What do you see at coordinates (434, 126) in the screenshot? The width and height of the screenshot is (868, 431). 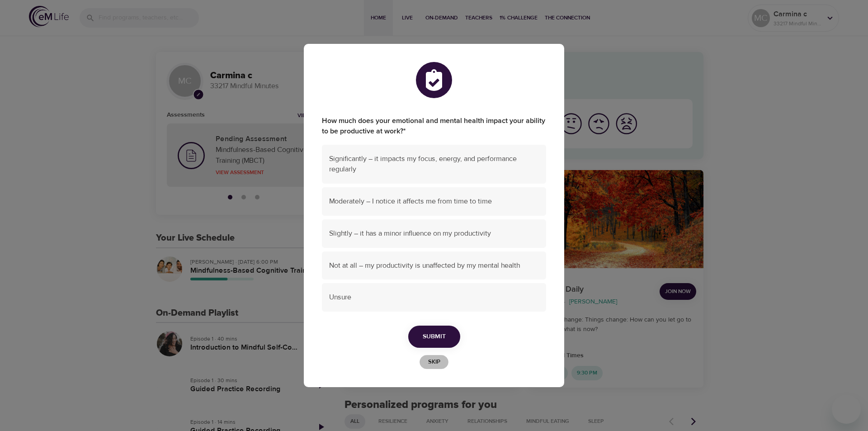 I see `label: How much does your emotional and mental health impact your ability to be productive at work?` at bounding box center [434, 126].